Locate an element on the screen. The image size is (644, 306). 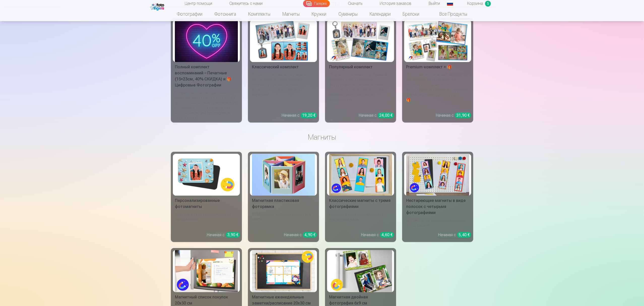
div: Вертикальный виниловый магнит с фотографией is located at coordinates (438, 223).